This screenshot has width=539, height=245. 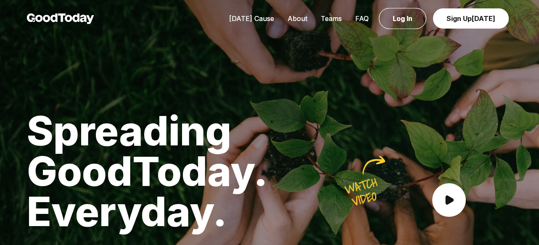 I want to click on a: Teams, so click(x=332, y=19).